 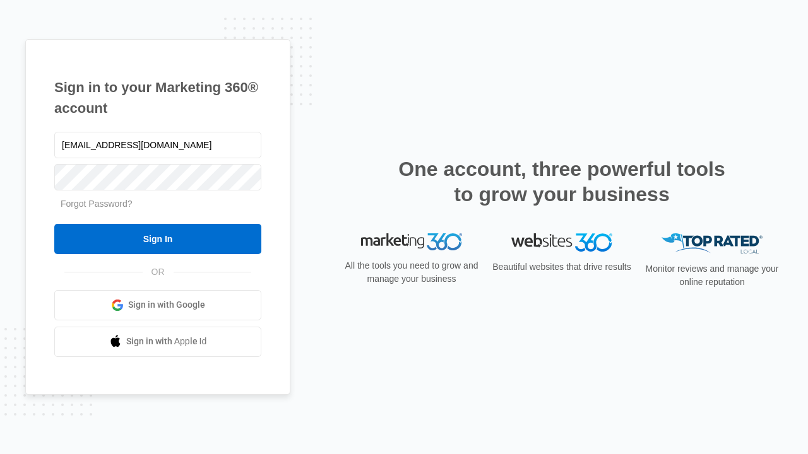 What do you see at coordinates (158, 272) in the screenshot?
I see `span: OR` at bounding box center [158, 272].